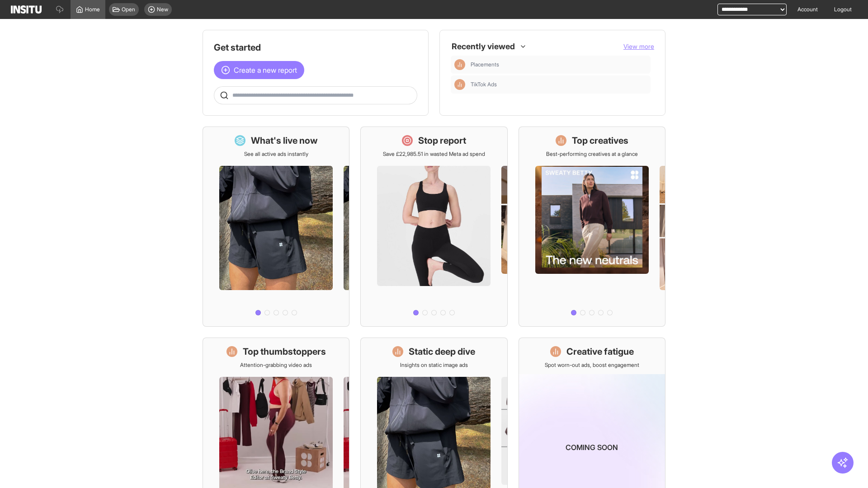 Image resolution: width=868 pixels, height=488 pixels. Describe the element at coordinates (284, 352) in the screenshot. I see `h1: Top thumbstoppers` at that location.